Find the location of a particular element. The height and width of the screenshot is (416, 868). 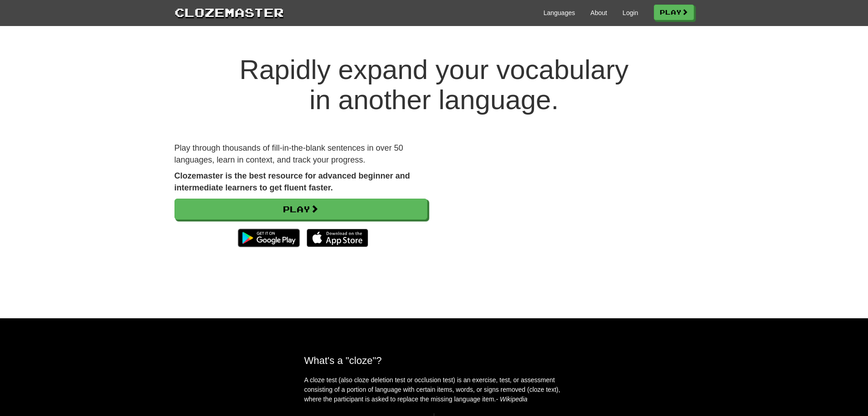

a: Languages is located at coordinates (559, 13).